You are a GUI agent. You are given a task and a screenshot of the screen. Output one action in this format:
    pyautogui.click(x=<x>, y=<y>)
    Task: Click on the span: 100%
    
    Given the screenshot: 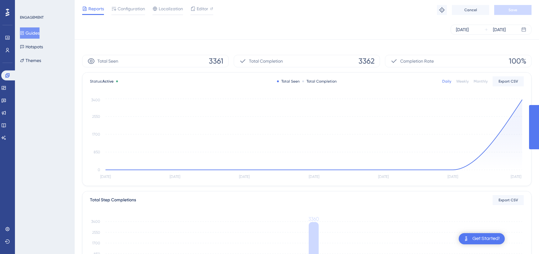 What is the action you would take?
    pyautogui.click(x=517, y=61)
    